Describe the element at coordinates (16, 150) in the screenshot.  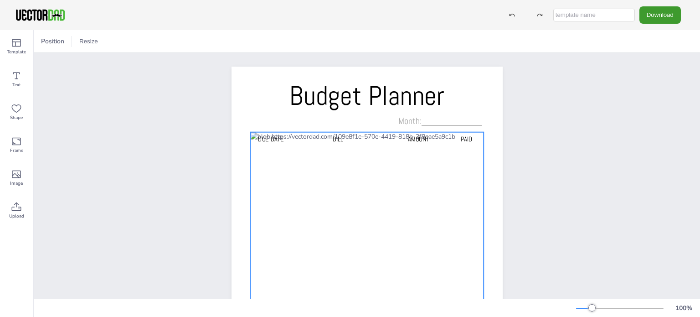
I see `span: Frame` at that location.